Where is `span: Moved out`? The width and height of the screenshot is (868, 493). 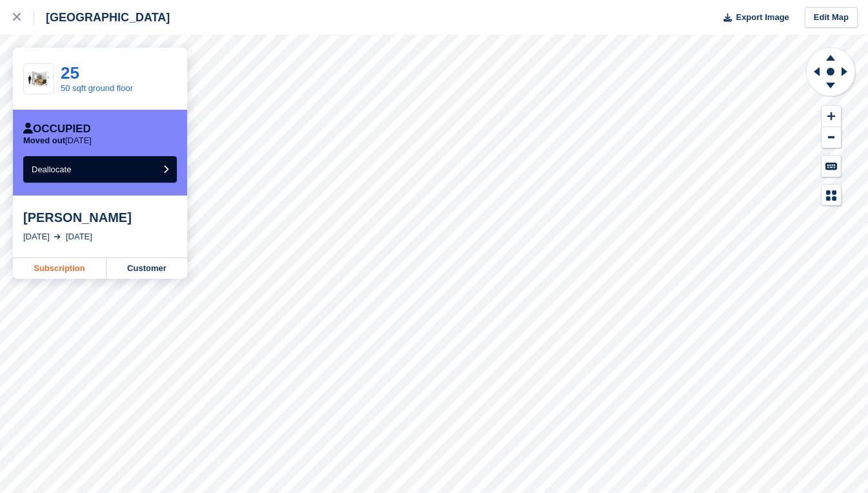
span: Moved out is located at coordinates (44, 140).